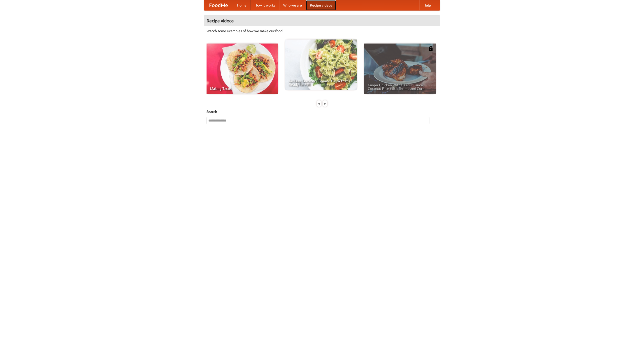  I want to click on a: Home, so click(241, 5).